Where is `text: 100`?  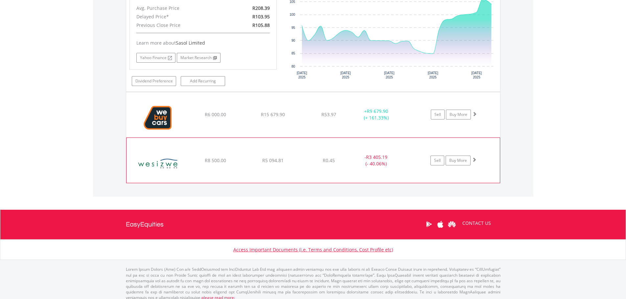 text: 100 is located at coordinates (292, 14).